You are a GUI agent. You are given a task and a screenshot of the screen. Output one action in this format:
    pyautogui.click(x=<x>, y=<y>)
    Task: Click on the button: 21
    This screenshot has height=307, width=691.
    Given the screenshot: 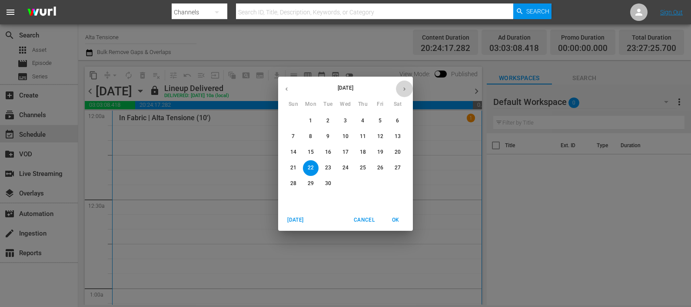 What is the action you would take?
    pyautogui.click(x=294, y=168)
    